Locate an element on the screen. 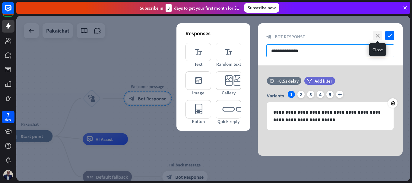 This screenshot has height=183, width=412. i: block_bot_response is located at coordinates (269, 37).